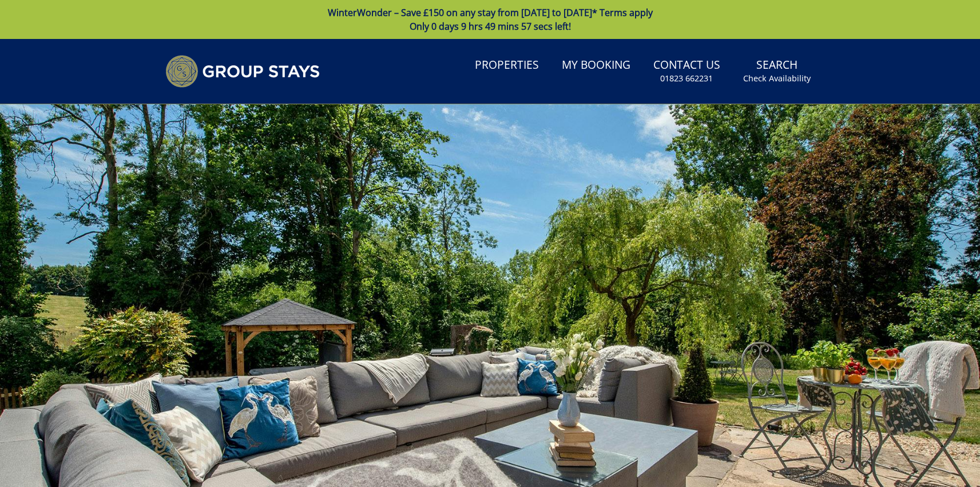  What do you see at coordinates (507, 65) in the screenshot?
I see `a: Properties` at bounding box center [507, 65].